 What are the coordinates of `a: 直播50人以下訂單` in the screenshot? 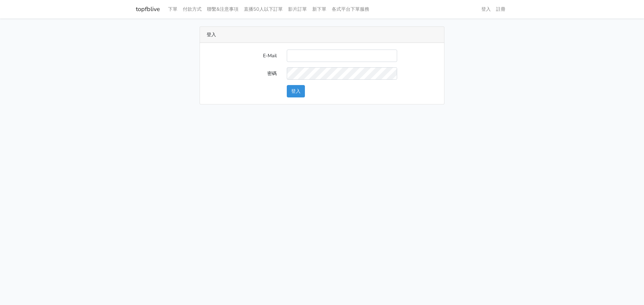 It's located at (263, 9).